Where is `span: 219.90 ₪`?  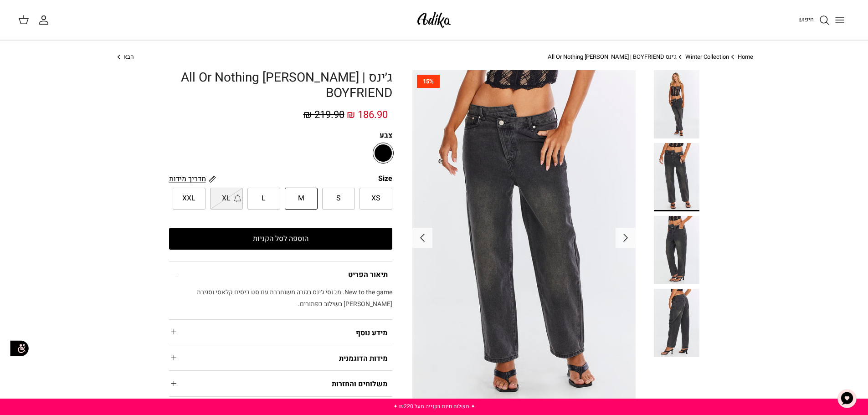
span: 219.90 ₪ is located at coordinates (324, 115).